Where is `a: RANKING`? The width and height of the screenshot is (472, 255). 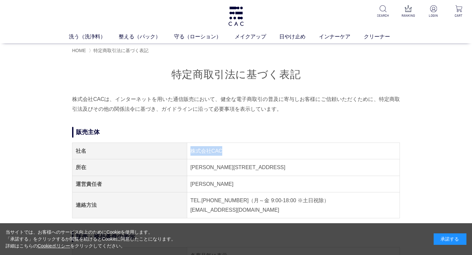 a: RANKING is located at coordinates (408, 11).